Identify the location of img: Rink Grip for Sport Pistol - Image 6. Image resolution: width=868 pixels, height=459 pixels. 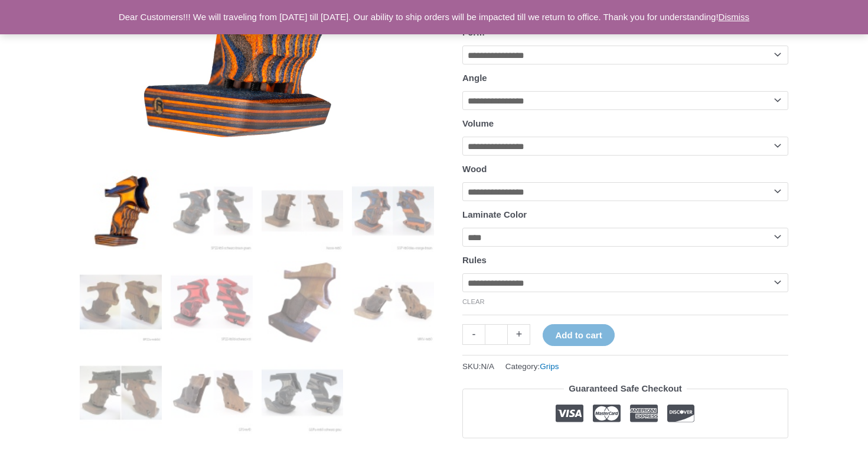
(212, 301).